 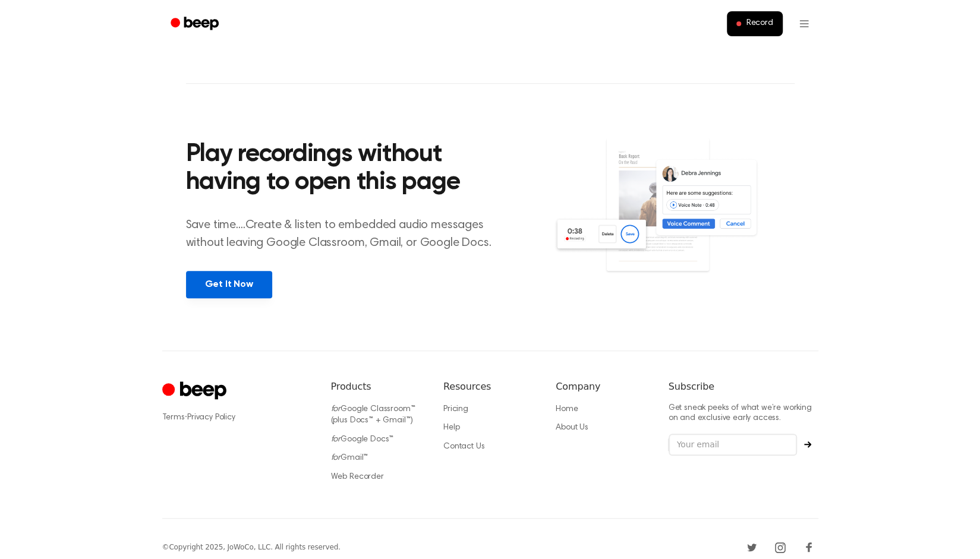 What do you see at coordinates (252, 548) in the screenshot?
I see `div: © Copyright 2025, JoWoCo, LLC. All rights reserved.` at bounding box center [252, 548].